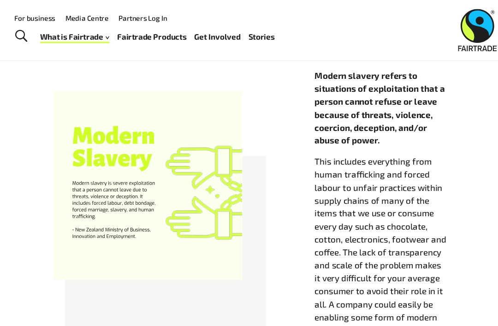  What do you see at coordinates (365, 225) in the screenshot?
I see `span: This includes everything from human trafficking and forced labour to unfair practices within supp...` at bounding box center [365, 225].